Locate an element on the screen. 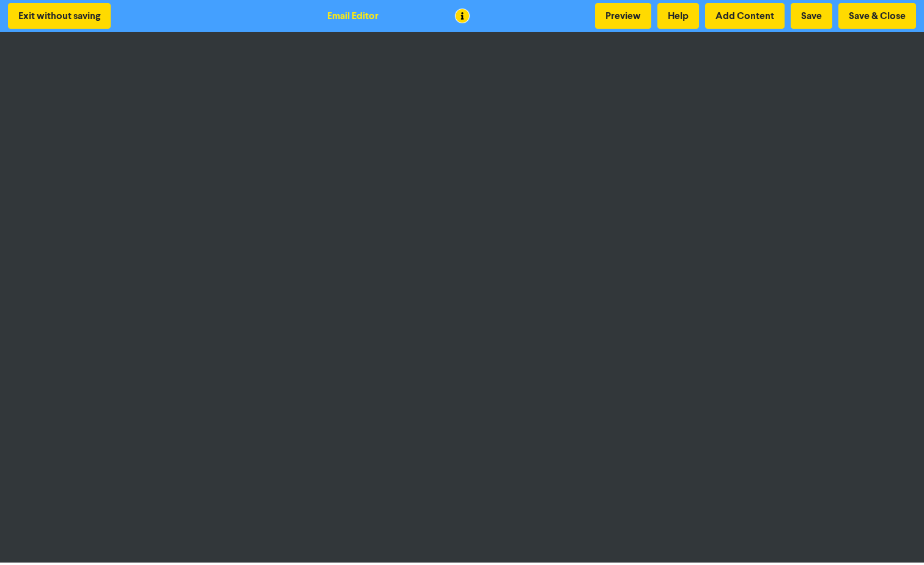 Image resolution: width=924 pixels, height=565 pixels. div: Email Editor is located at coordinates (353, 16).